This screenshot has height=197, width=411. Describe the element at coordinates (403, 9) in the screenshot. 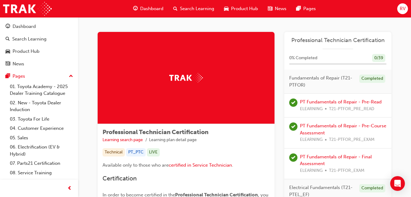

I see `button: RV` at that location.